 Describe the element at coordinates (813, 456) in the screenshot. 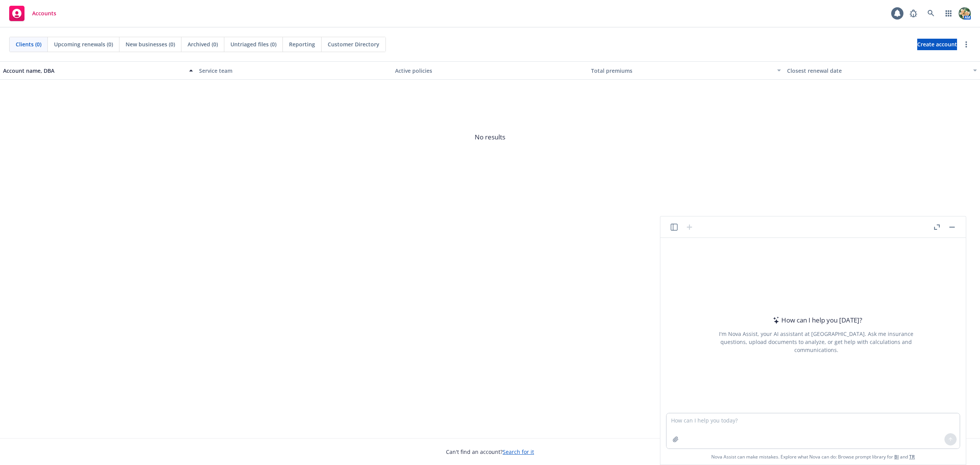

I see `span: Nova Assist can make mistakes. Explore what Nova can do: Browse prompt library for and` at that location.